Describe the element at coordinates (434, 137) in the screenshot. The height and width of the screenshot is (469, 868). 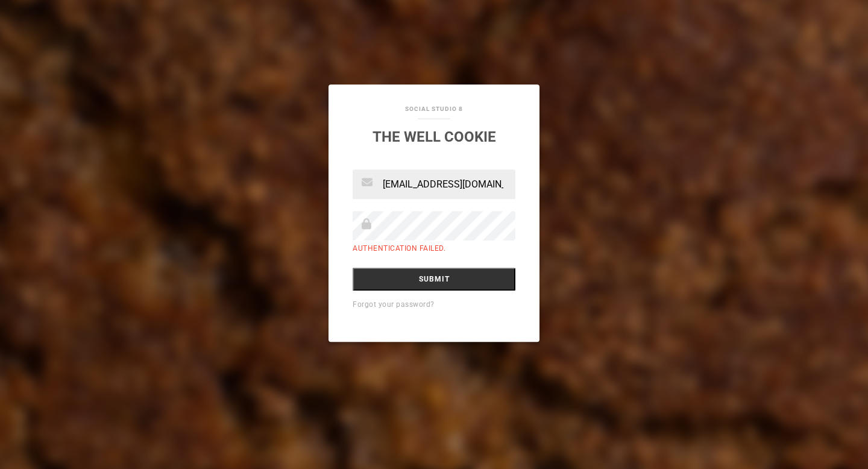
I see `a: The Well Cookie` at that location.